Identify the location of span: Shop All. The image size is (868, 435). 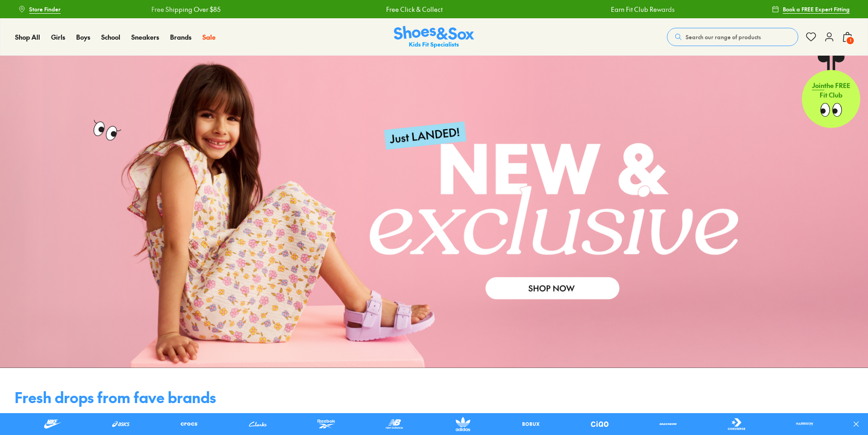
(27, 37).